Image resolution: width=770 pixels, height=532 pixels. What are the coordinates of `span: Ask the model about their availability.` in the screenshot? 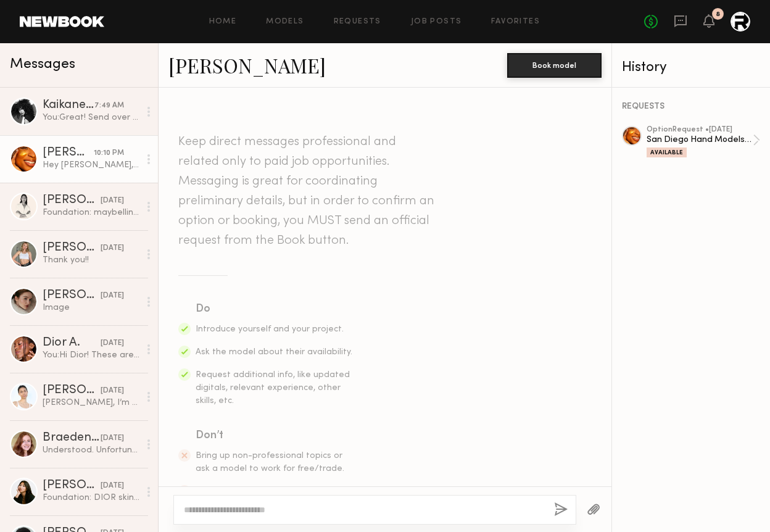 It's located at (274, 351).